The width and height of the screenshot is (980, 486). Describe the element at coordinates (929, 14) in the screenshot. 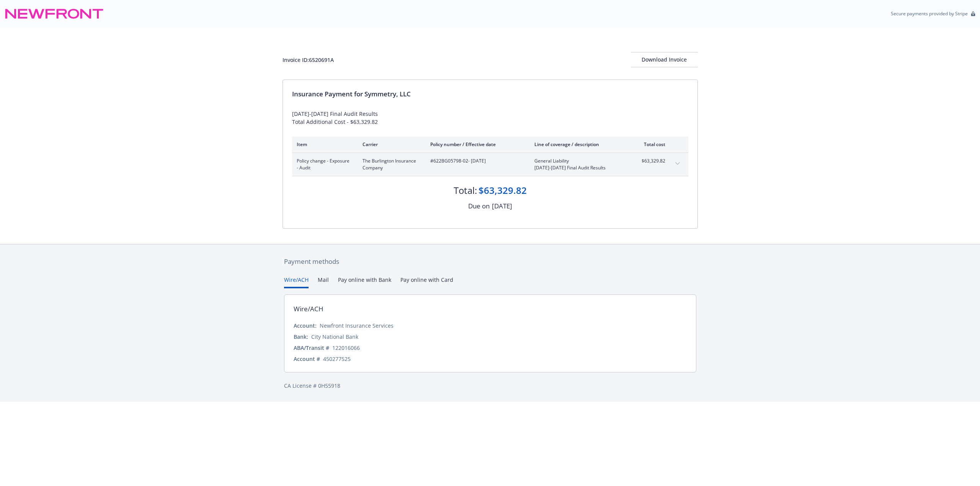

I see `p: Secure payments provided by Stripe` at that location.